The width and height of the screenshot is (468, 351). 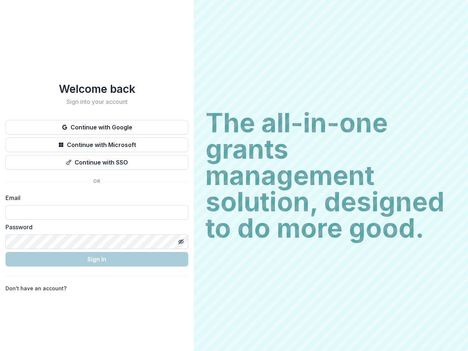 What do you see at coordinates (97, 102) in the screenshot?
I see `h2: Sign into your account` at bounding box center [97, 102].